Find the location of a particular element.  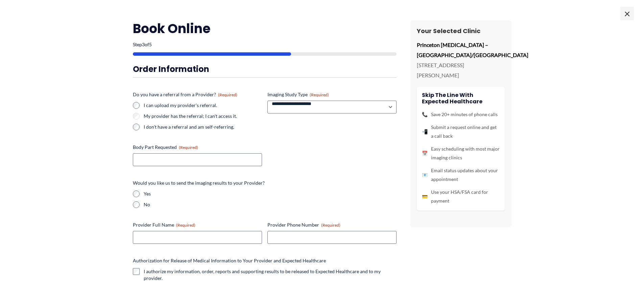

li: Submit a request online and get a call back is located at coordinates (461, 132).